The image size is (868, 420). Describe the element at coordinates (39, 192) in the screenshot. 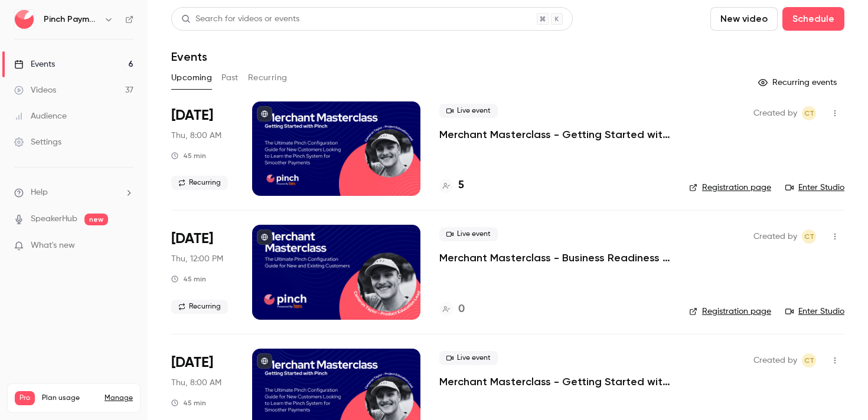

I see `span: Help` at that location.